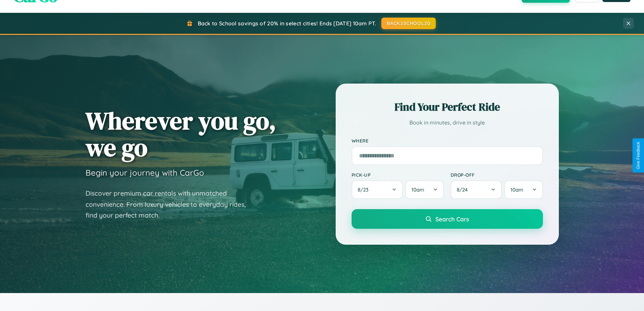  I want to click on h3: Begin your journey with CarGo, so click(145, 173).